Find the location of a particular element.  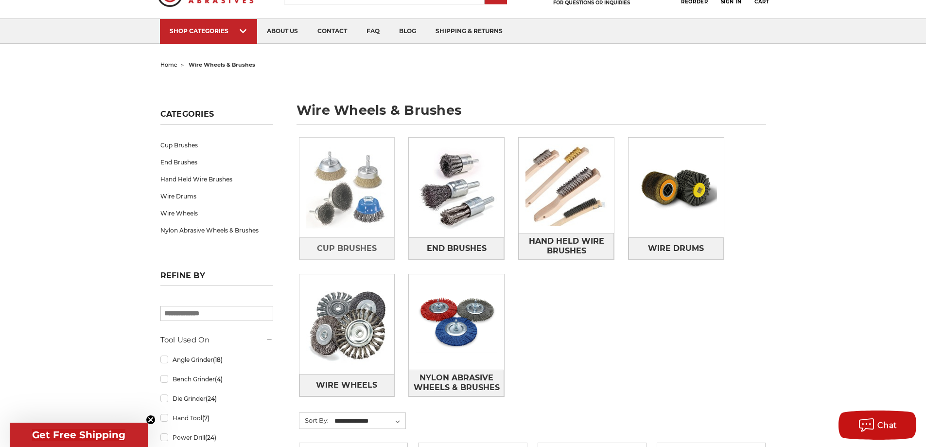

span: home is located at coordinates (169, 65).